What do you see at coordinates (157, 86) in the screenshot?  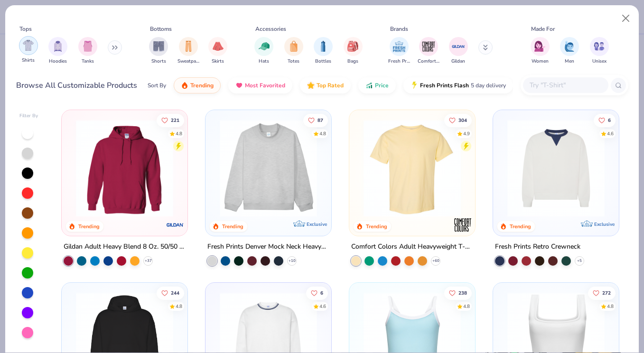 I see `div: Sort By` at bounding box center [157, 86].